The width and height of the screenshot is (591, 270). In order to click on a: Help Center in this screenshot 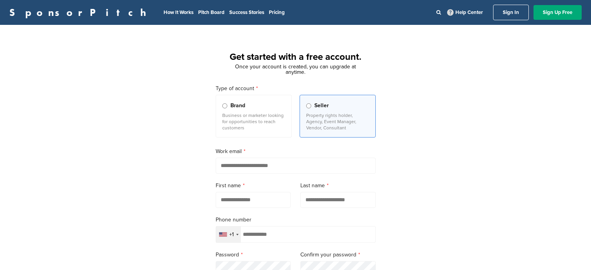, I will do `click(465, 12)`.